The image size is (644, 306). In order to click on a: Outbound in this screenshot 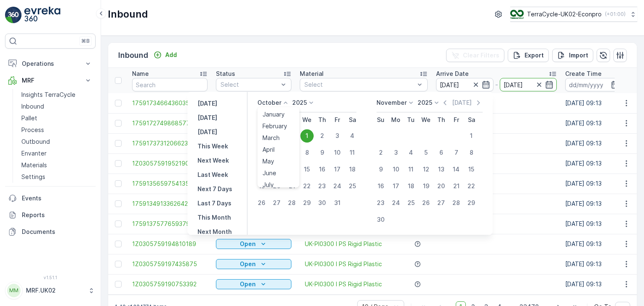, I will do `click(56, 141)`.